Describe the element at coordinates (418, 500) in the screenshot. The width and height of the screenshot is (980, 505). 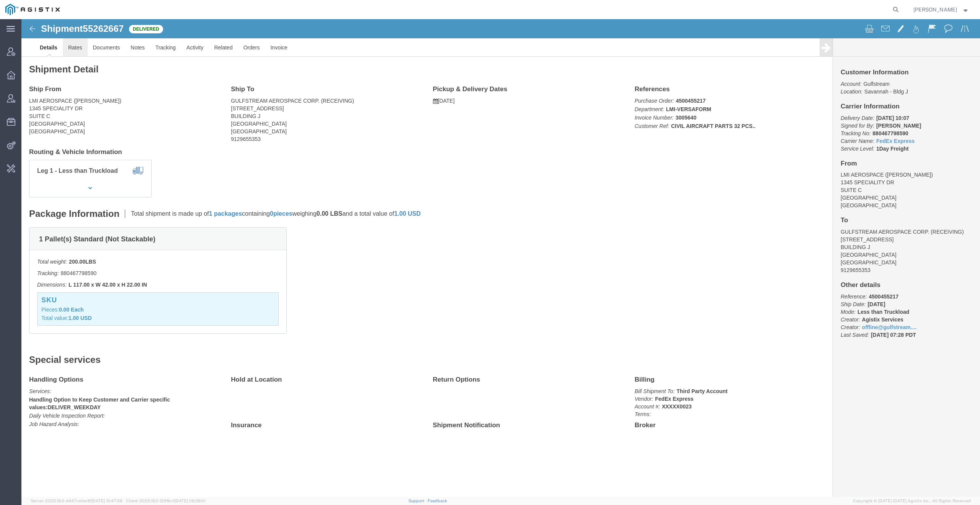
I see `a: Support` at that location.